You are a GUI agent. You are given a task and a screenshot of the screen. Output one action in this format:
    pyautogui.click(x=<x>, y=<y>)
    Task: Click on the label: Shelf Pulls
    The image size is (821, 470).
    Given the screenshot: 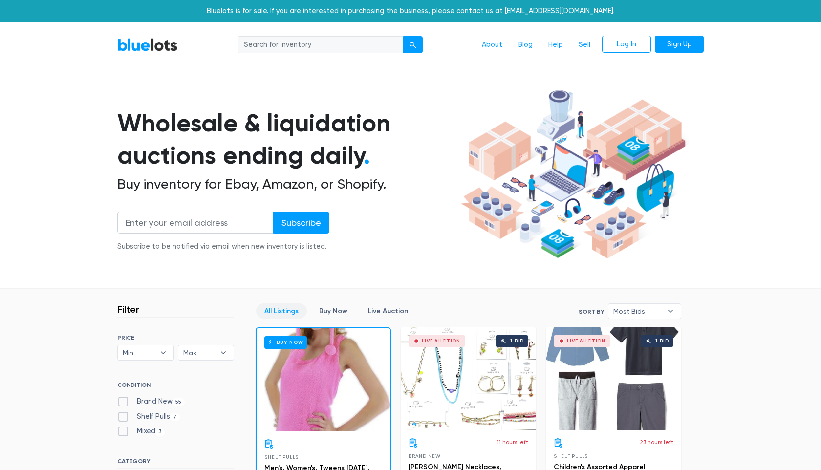 What is the action you would take?
    pyautogui.click(x=148, y=417)
    